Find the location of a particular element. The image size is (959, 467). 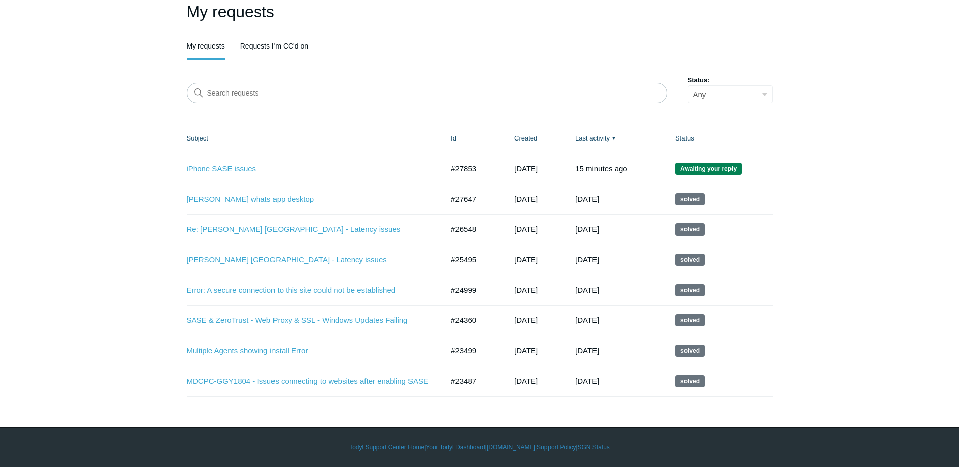

time: 09/03/2025, 21:01 is located at coordinates (587, 199).